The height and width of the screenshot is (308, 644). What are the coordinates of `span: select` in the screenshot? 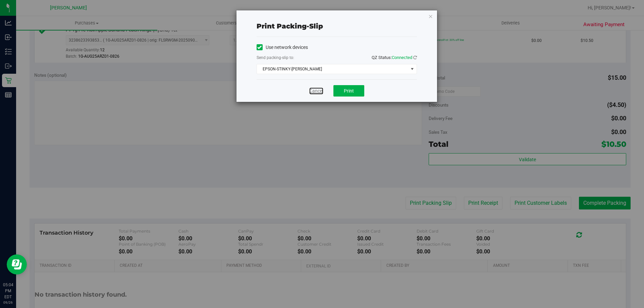 It's located at (412, 69).